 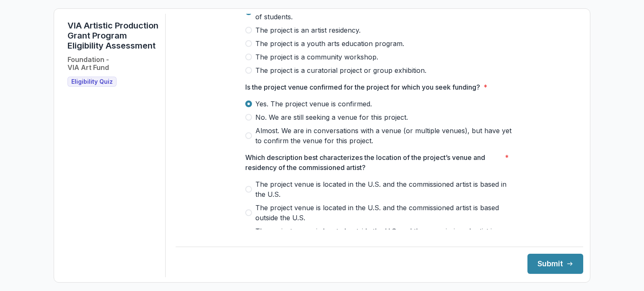 What do you see at coordinates (330, 44) in the screenshot?
I see `span: The project is a youth arts education program.` at bounding box center [330, 44].